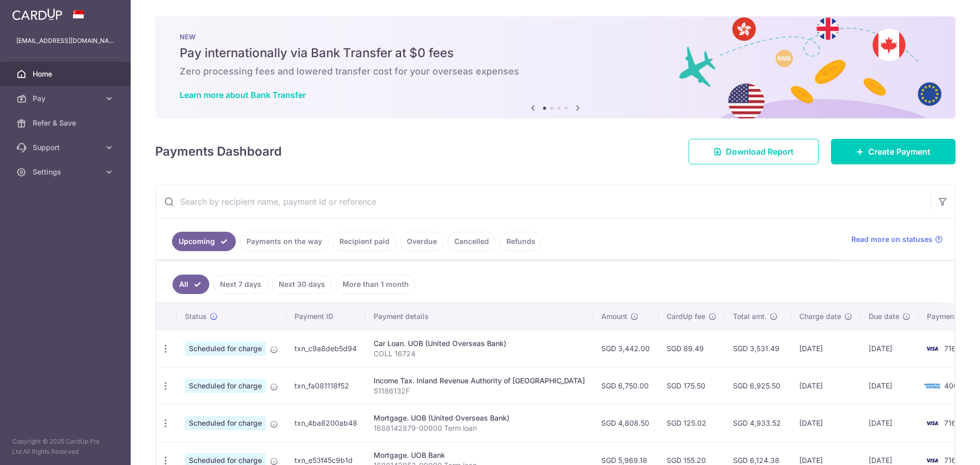 The height and width of the screenshot is (465, 980). I want to click on a: All, so click(191, 284).